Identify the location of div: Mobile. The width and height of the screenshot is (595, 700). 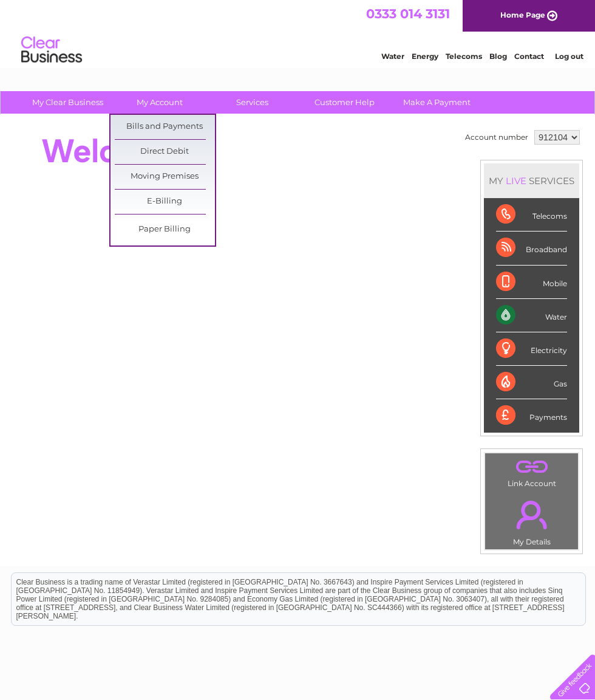
(531, 282).